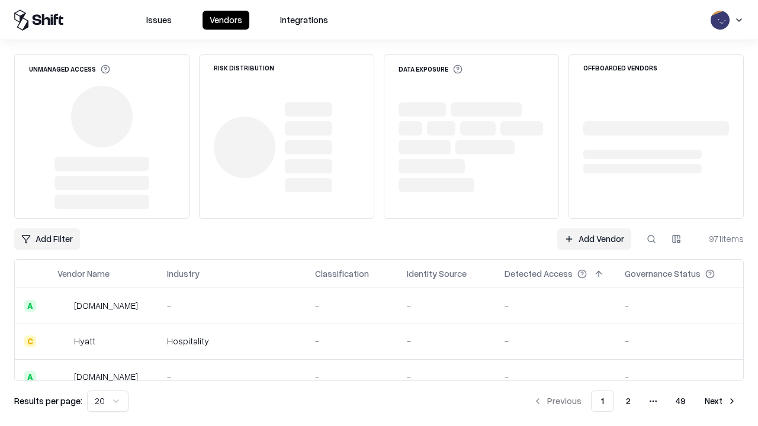 The width and height of the screenshot is (758, 426). I want to click on img: Hyatt, so click(63, 342).